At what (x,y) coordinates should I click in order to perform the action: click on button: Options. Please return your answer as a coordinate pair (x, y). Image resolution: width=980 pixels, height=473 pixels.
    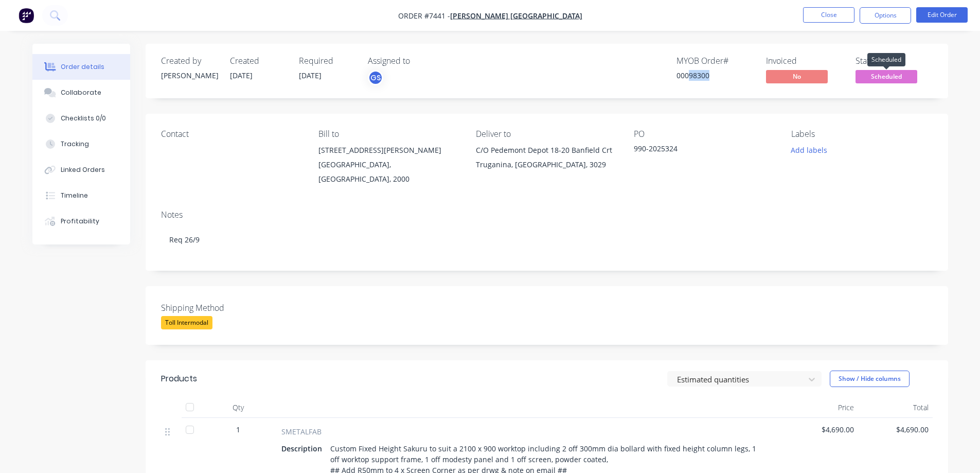
    Looking at the image, I should click on (885, 16).